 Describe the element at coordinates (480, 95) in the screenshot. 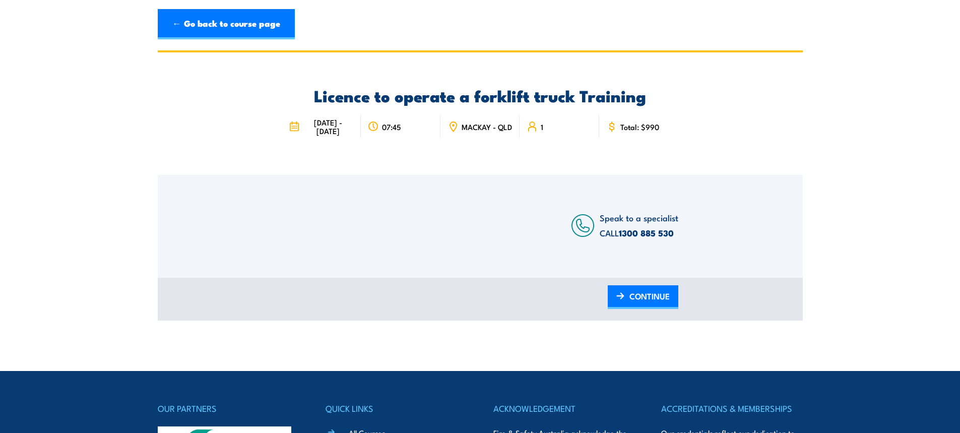

I see `h2: Licence to operate a forklift truck Training` at that location.